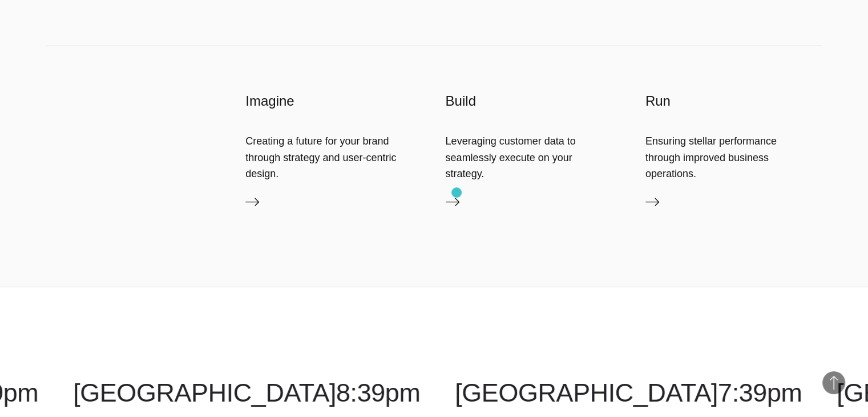  Describe the element at coordinates (734, 157) in the screenshot. I see `div: Ensuring stellar performance through improved business operations.` at that location.